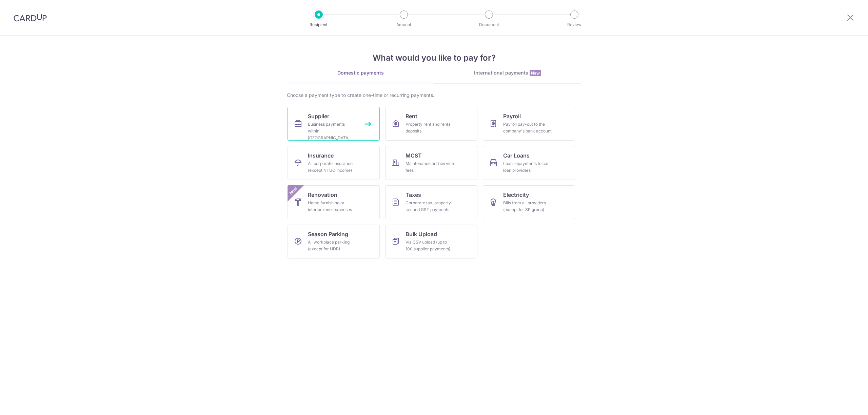 This screenshot has height=415, width=868. What do you see at coordinates (431, 203) in the screenshot?
I see `a: TaxesCorporate tax, property tax and GST payments` at bounding box center [431, 203].